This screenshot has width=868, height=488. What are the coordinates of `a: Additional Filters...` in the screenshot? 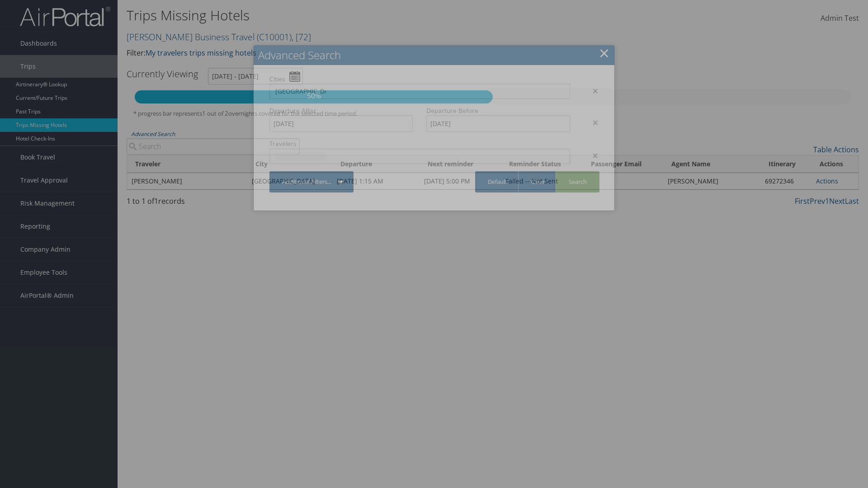 It's located at (312, 182).